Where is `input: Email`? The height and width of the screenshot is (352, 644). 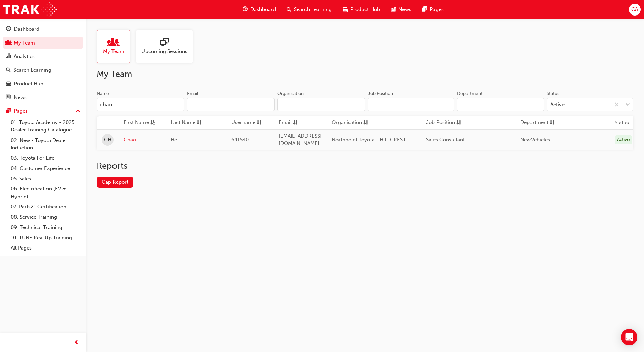 input: Email is located at coordinates (231, 105).